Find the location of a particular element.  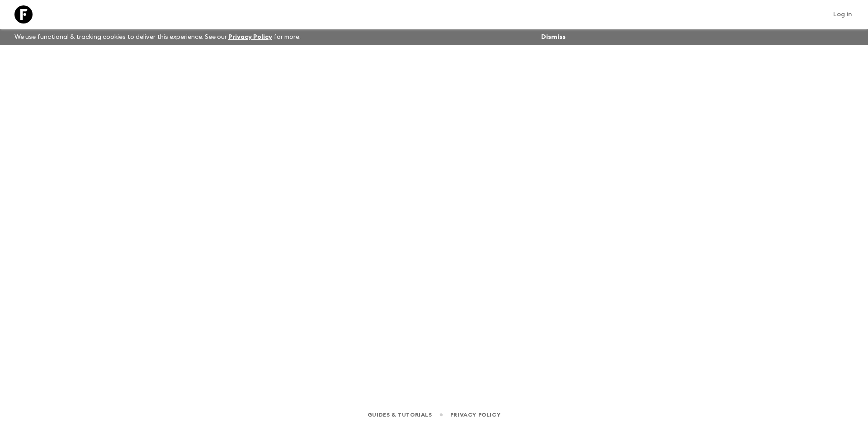

a: Log in is located at coordinates (843, 15).